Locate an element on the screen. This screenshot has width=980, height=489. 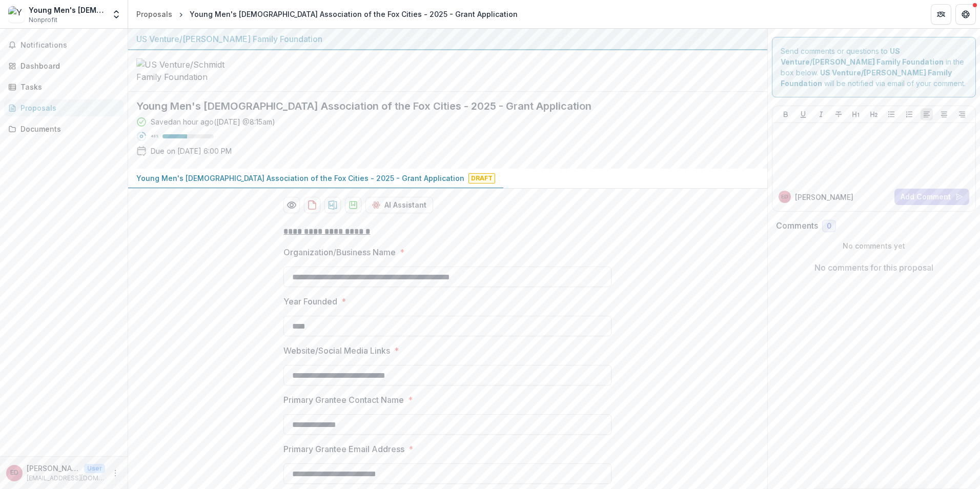
p: 48 % is located at coordinates (154, 136).